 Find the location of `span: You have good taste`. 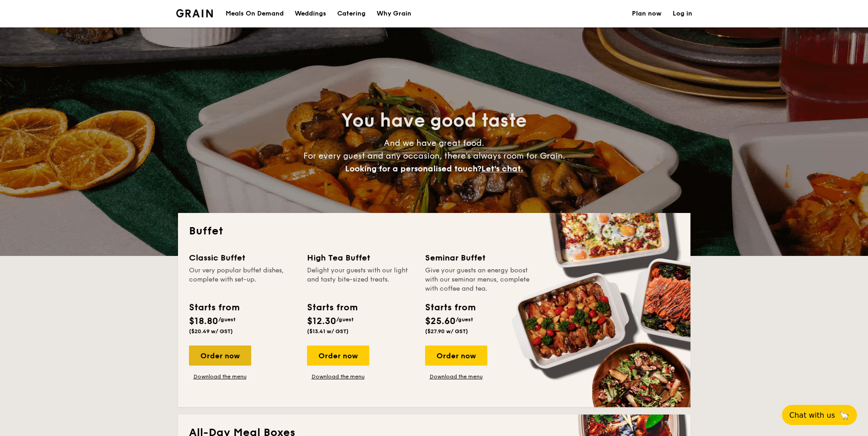

span: You have good taste is located at coordinates (434, 121).